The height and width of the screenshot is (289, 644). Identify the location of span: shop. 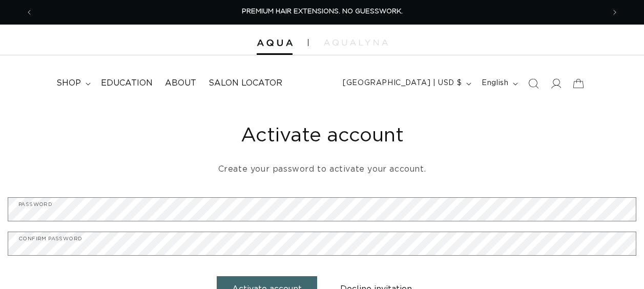
(69, 83).